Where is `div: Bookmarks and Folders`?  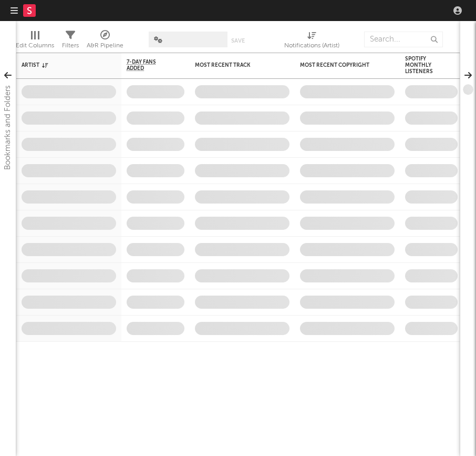 div: Bookmarks and Folders is located at coordinates (8, 127).